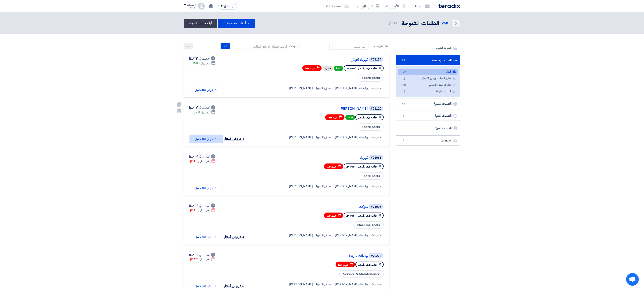  What do you see at coordinates (428, 85) in the screenshot?
I see `a: طلبات جاهزة للتقييم` at bounding box center [428, 85].